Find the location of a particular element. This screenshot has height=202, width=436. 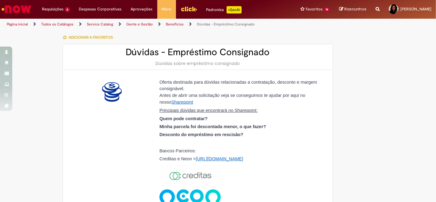

span: Requisições is located at coordinates (53, 9).